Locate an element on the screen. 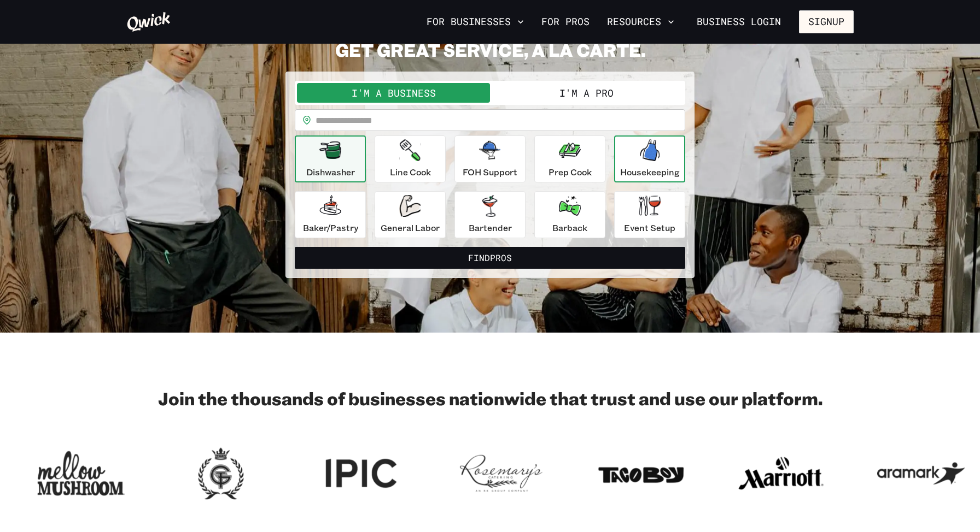  img: Logo for Marriott is located at coordinates (781, 474).